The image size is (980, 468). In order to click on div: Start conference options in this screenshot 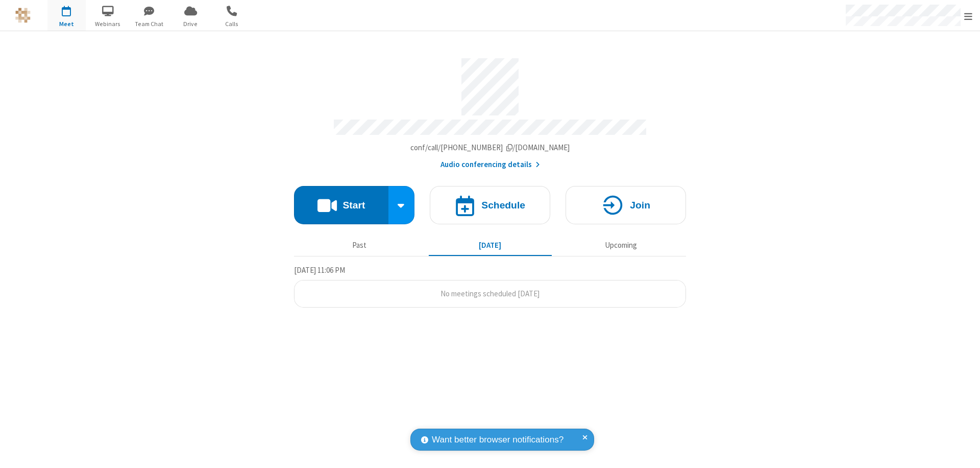, I will do `click(401, 205)`.